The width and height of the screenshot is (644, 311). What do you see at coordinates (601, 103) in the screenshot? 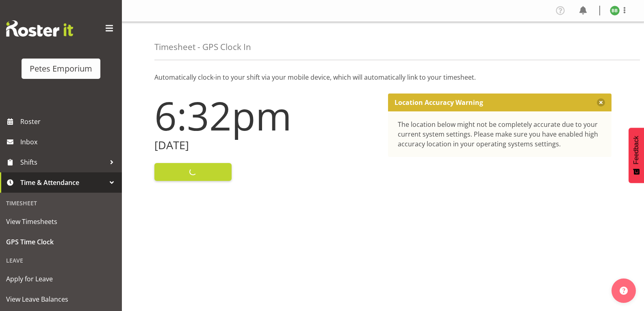
I see `button: Close message` at bounding box center [601, 103].